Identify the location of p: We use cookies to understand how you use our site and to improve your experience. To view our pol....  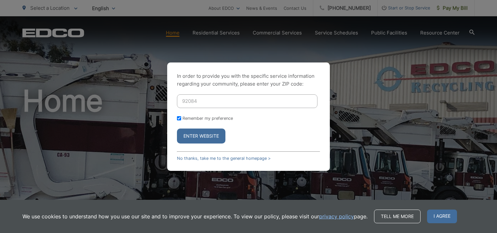
(195, 216).